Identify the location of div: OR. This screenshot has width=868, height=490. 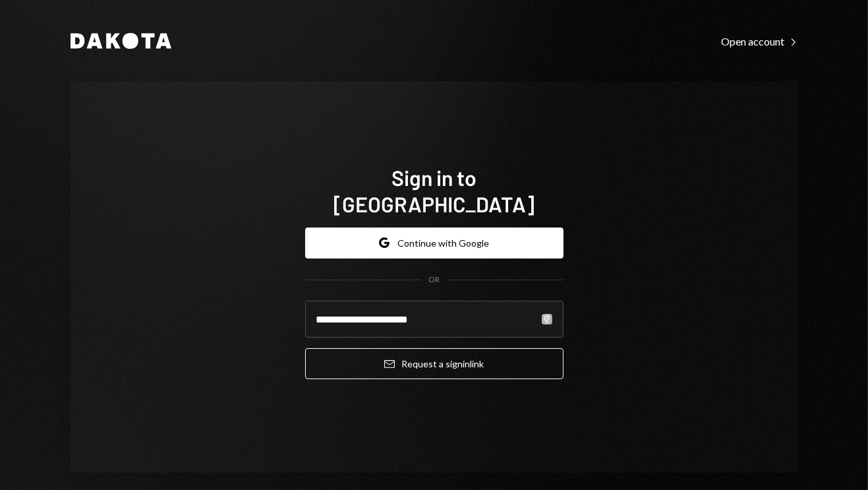
(434, 279).